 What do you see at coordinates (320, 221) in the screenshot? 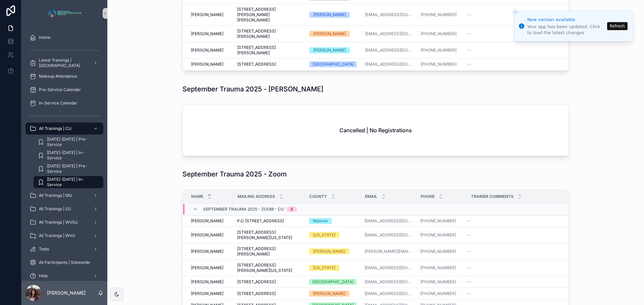
I see `div: Monroe` at bounding box center [320, 221].